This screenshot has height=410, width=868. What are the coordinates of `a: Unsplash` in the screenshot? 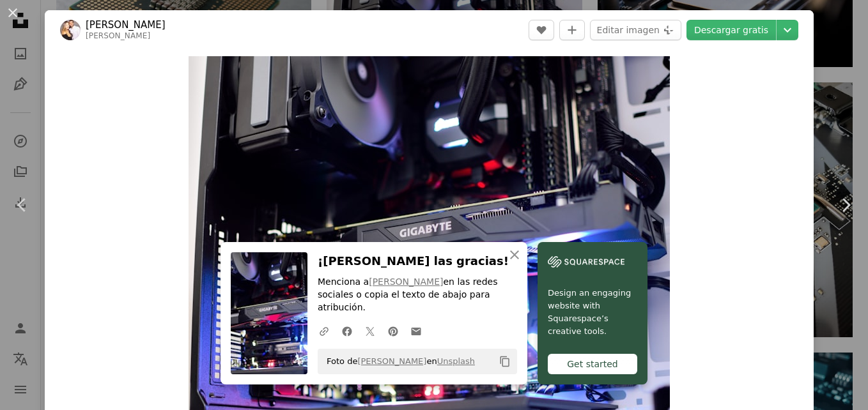 It's located at (456, 361).